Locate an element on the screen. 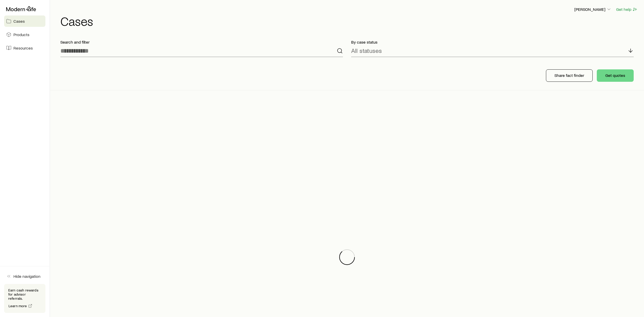 This screenshot has height=317, width=644. p: Share fact finder is located at coordinates (569, 76).